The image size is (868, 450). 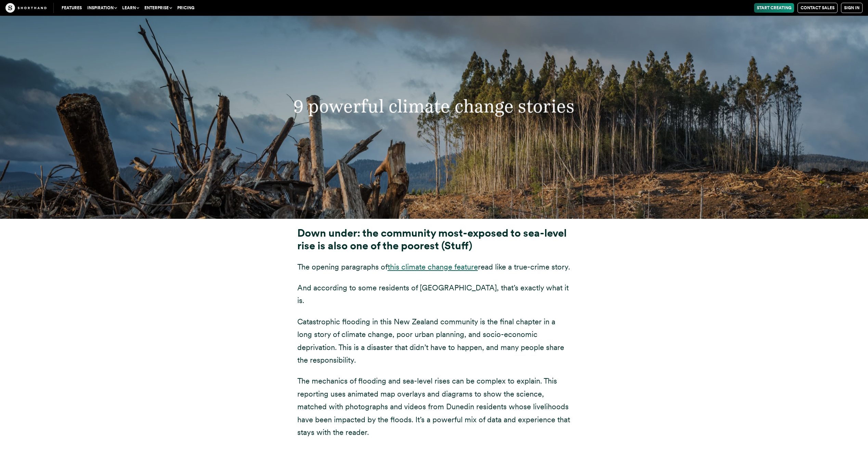 What do you see at coordinates (851, 8) in the screenshot?
I see `a: Sign in` at bounding box center [851, 8].